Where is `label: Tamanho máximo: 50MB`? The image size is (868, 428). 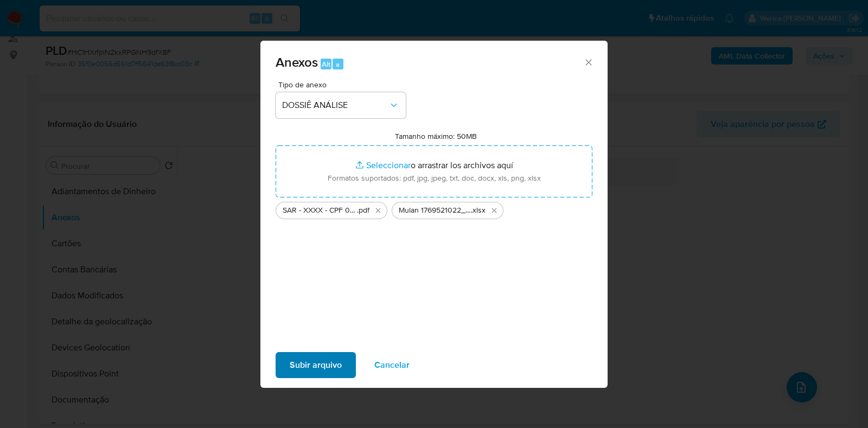
label: Tamanho máximo: 50MB is located at coordinates (436, 136).